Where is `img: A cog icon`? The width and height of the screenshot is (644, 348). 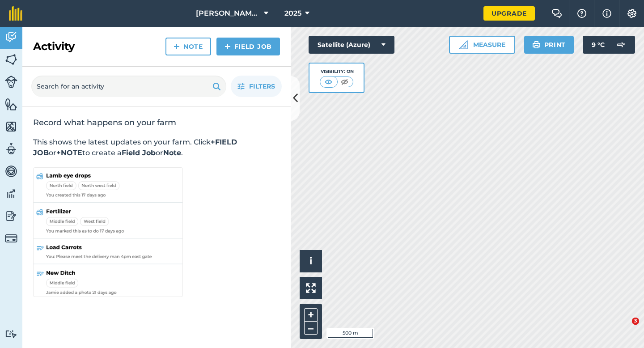
img: A cog icon is located at coordinates (632, 13).